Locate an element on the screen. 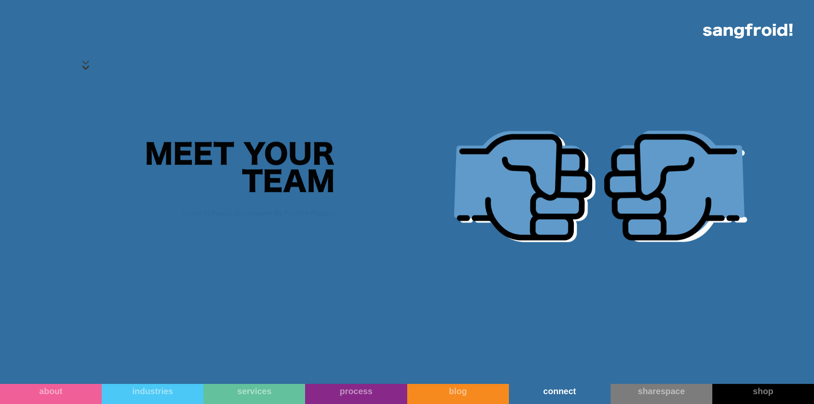 This screenshot has height=404, width=814. a: sharespace is located at coordinates (661, 394).